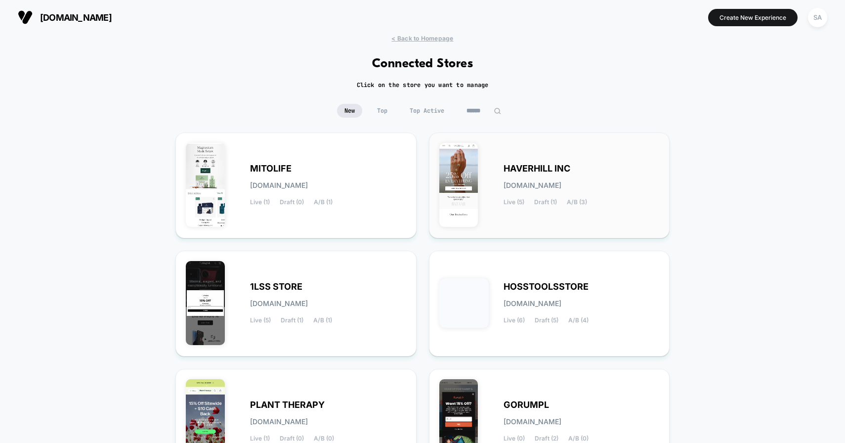  What do you see at coordinates (546, 438) in the screenshot?
I see `span: Draft (2)` at bounding box center [546, 438].